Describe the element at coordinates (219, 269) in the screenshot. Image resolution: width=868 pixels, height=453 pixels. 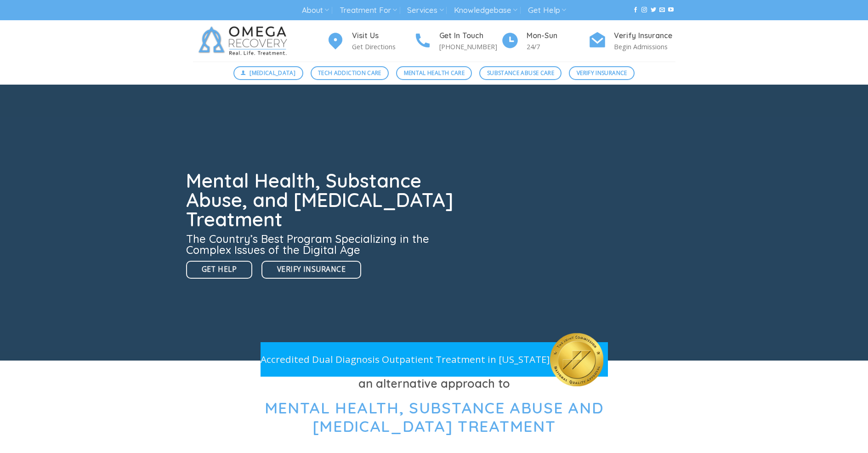
I see `span: Get Help` at that location.